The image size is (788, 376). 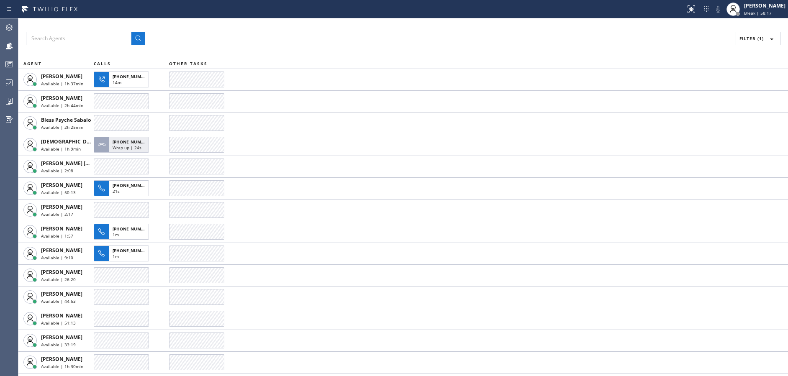 What do you see at coordinates (58, 323) in the screenshot?
I see `span: Available | 51:13` at bounding box center [58, 323].